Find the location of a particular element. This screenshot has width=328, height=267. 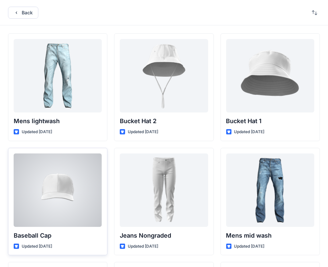

a: Jeans Nongraded is located at coordinates (164, 190).